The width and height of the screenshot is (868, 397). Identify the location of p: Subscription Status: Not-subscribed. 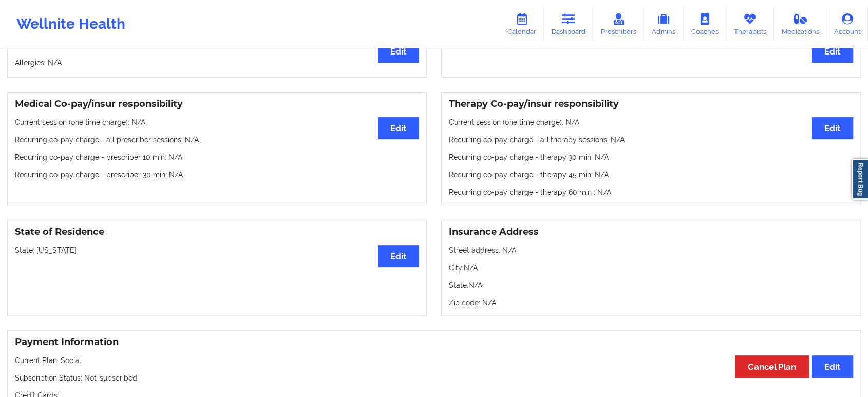
(434, 377).